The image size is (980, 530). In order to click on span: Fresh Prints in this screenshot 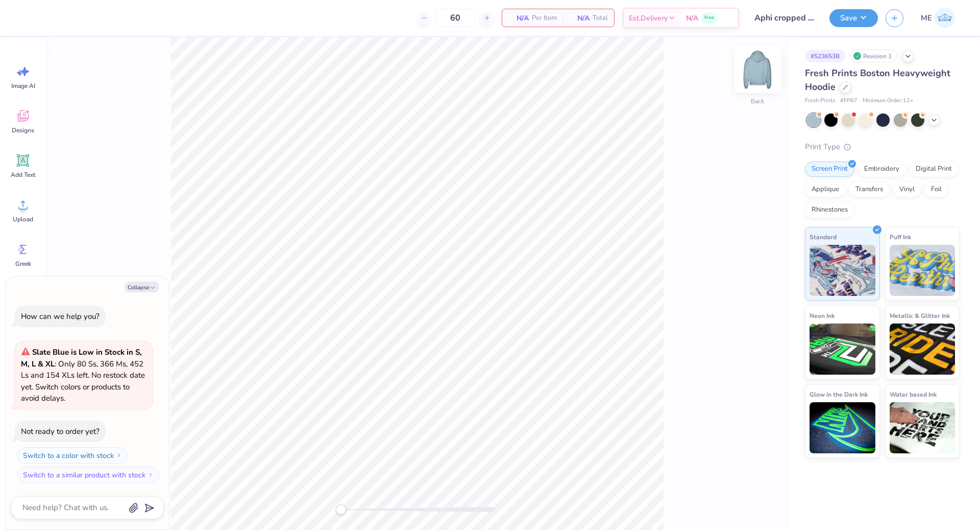, I will do `click(820, 101)`.